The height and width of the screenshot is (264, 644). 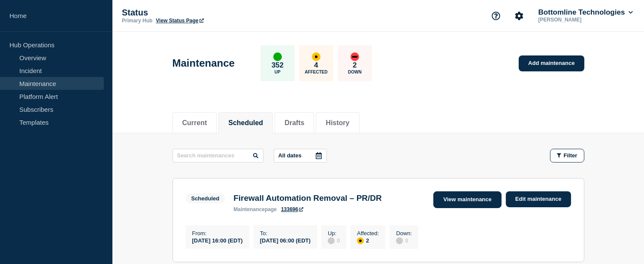 I want to click on p: Down, so click(x=355, y=72).